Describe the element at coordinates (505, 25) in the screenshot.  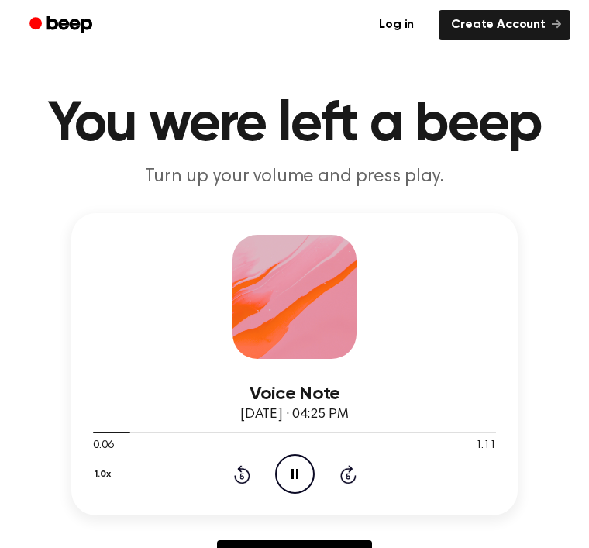
I see `a: Create Account` at that location.